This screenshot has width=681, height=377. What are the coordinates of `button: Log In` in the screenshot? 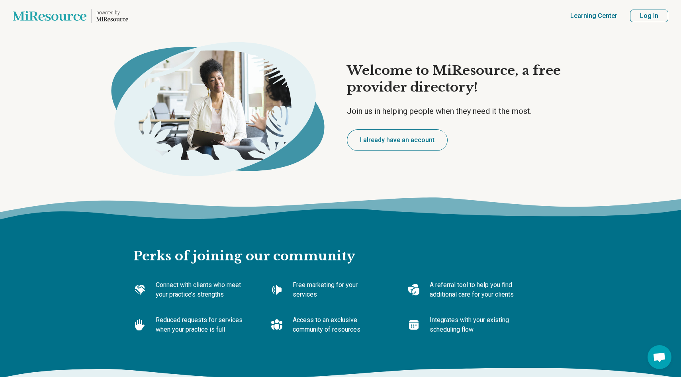 It's located at (649, 16).